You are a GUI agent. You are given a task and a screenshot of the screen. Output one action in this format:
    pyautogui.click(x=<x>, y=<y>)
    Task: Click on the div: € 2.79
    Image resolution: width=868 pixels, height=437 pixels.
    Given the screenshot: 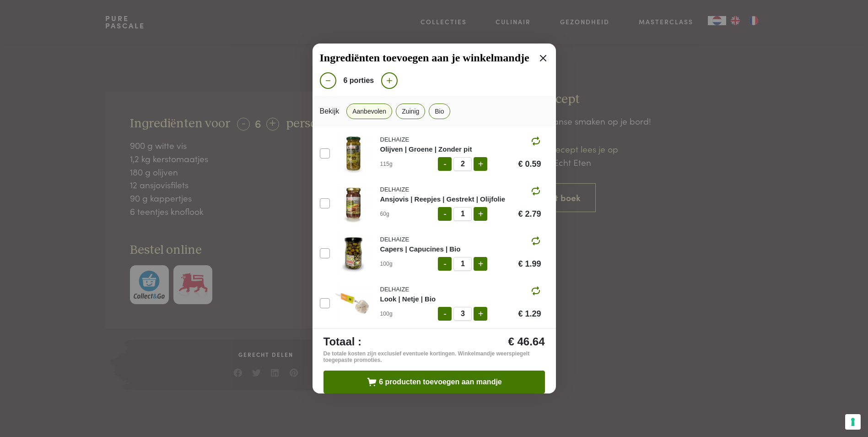 What is the action you would take?
    pyautogui.click(x=529, y=214)
    